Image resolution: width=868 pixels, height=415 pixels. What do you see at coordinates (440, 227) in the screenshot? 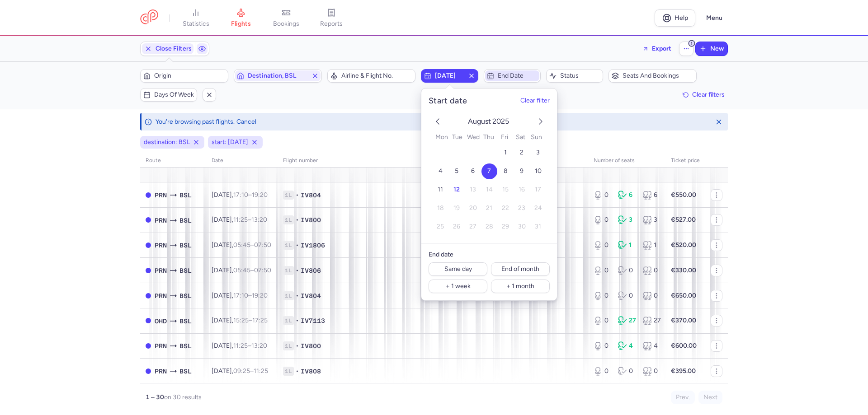
I see `span: 25` at bounding box center [440, 227].